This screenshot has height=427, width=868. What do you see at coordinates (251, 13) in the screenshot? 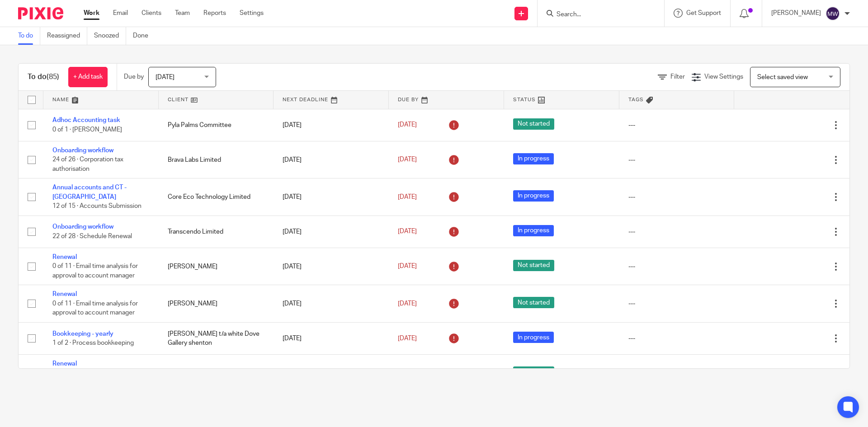
I see `a: Settings` at bounding box center [251, 13].